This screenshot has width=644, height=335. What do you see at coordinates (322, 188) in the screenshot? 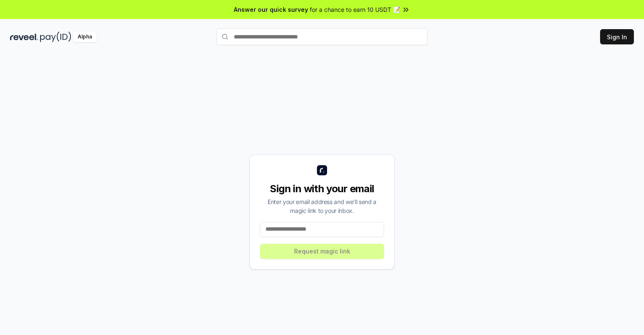
I see `div: Sign in with your email` at bounding box center [322, 188].